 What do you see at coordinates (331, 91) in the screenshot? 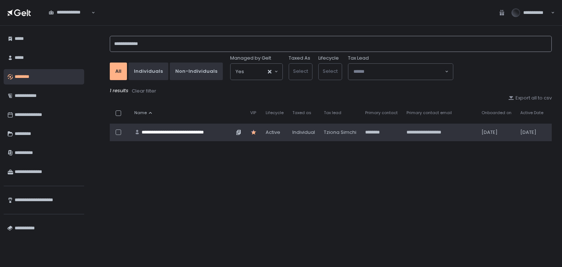
I see `div: 1 results` at bounding box center [331, 91].